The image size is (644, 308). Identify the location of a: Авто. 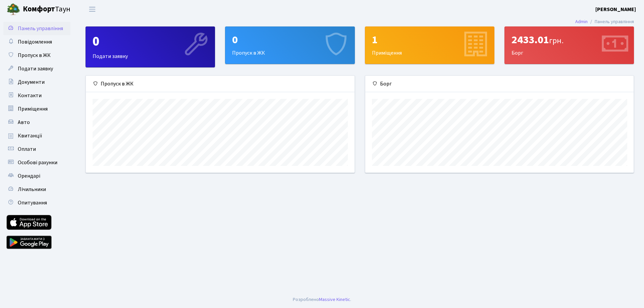
(37, 122).